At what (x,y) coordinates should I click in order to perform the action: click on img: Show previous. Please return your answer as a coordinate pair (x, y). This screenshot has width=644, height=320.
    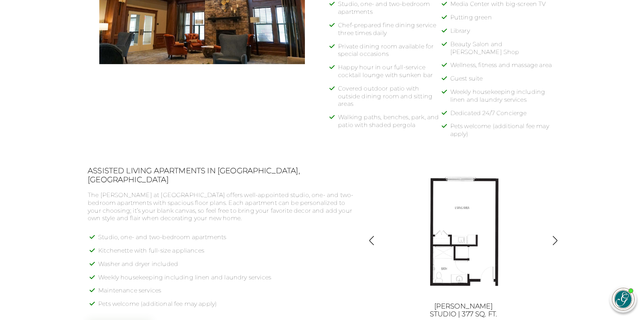
    Looking at the image, I should click on (372, 240).